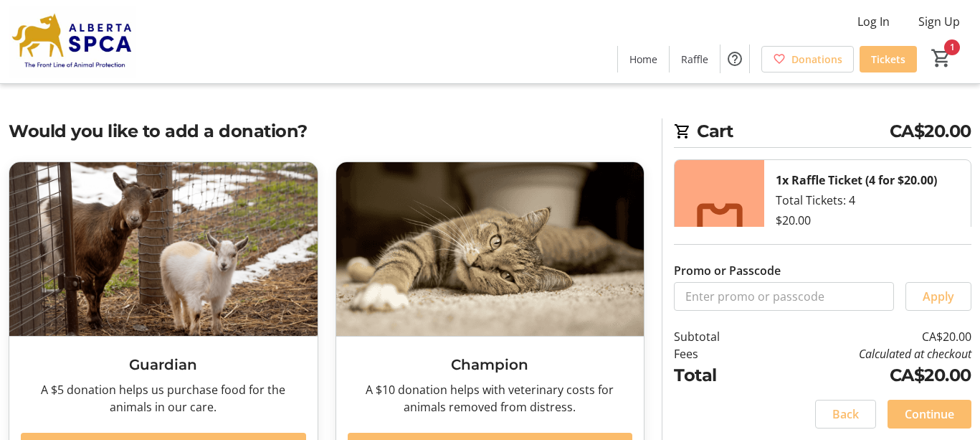  Describe the element at coordinates (817, 59) in the screenshot. I see `span: Donations` at that location.